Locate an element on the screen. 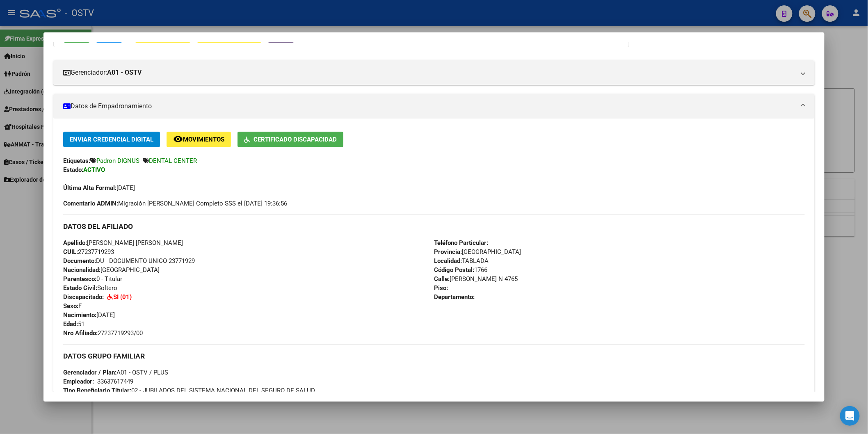  strong: Nacimiento: is located at coordinates (80, 315).